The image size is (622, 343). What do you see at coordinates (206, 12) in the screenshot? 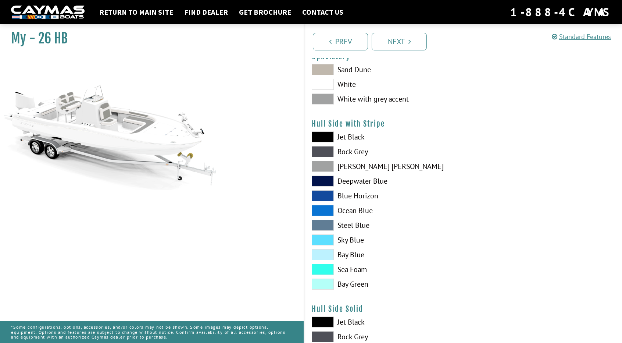
I see `a: Find Dealer` at bounding box center [206, 12].